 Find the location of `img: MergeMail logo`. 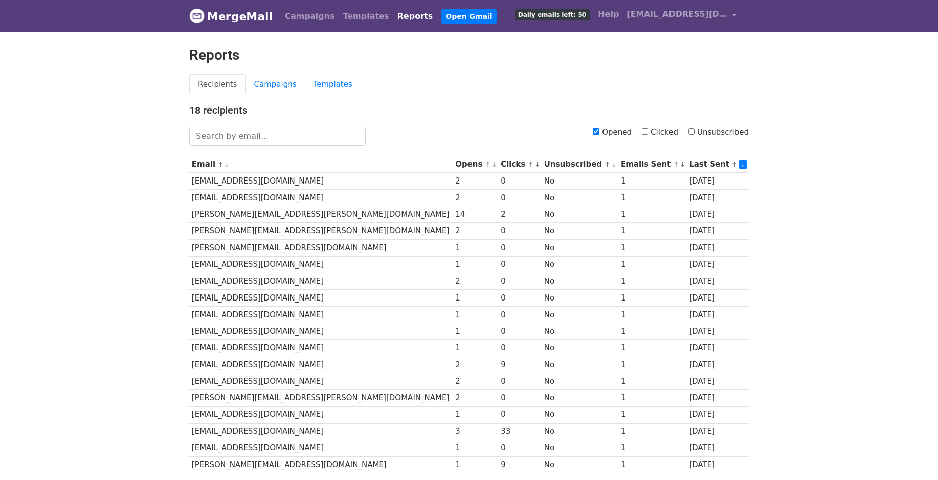

img: MergeMail logo is located at coordinates (197, 16).